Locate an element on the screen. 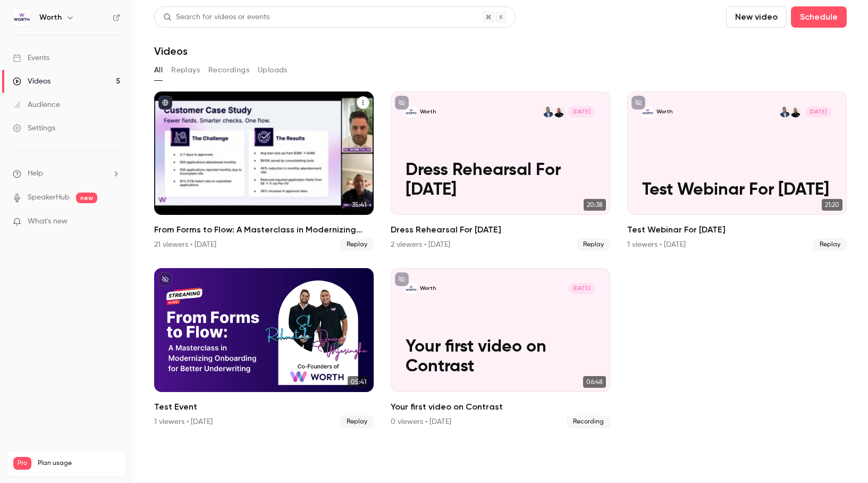  span: 20:38 is located at coordinates (595, 204).